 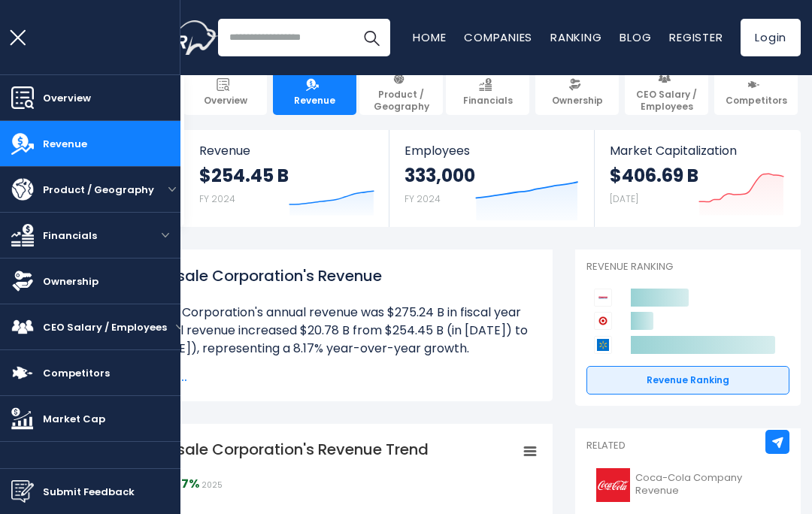 What do you see at coordinates (602, 297) in the screenshot?
I see `img: Costco Wholesale Corporation competitors logo` at bounding box center [602, 297].